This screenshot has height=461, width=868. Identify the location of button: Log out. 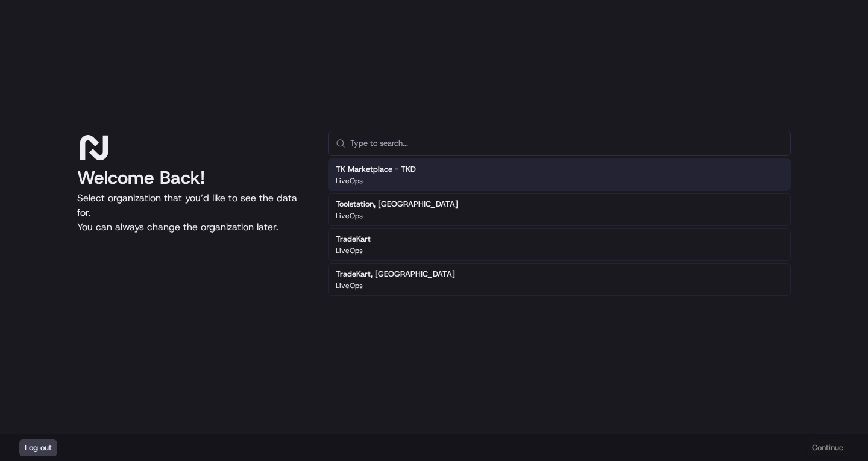
(38, 448).